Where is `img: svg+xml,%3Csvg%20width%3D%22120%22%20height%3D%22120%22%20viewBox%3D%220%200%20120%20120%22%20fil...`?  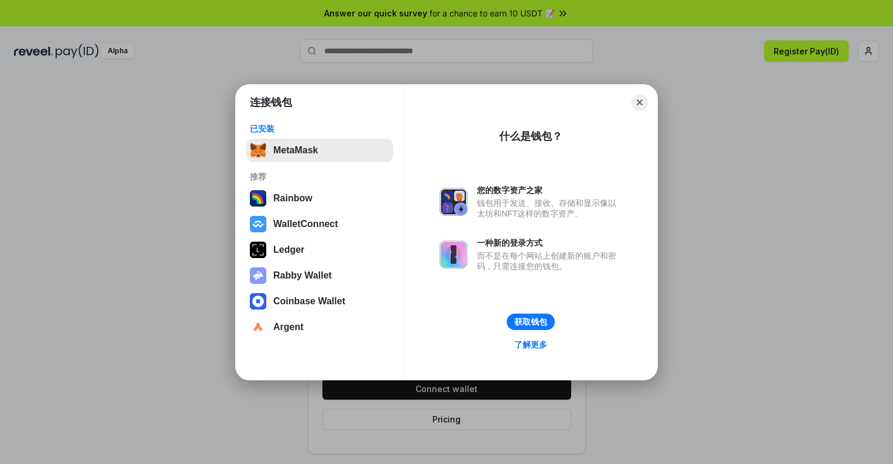 img: svg+xml,%3Csvg%20width%3D%22120%22%20height%3D%22120%22%20viewBox%3D%220%200%20120%20120%22%20fil... is located at coordinates (258, 198).